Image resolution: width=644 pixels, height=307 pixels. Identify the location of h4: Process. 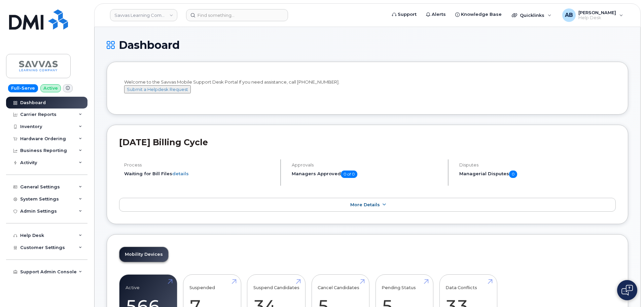
(199, 164).